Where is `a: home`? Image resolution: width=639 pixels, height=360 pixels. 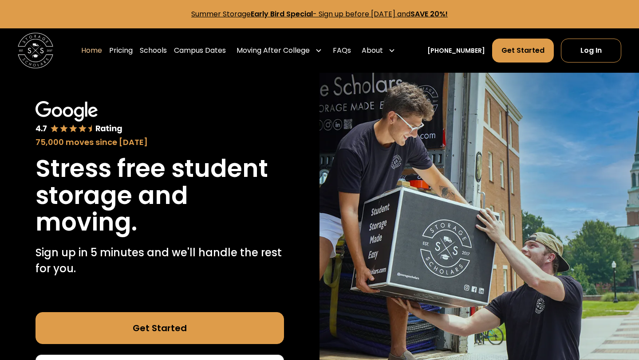 a: home is located at coordinates (35, 51).